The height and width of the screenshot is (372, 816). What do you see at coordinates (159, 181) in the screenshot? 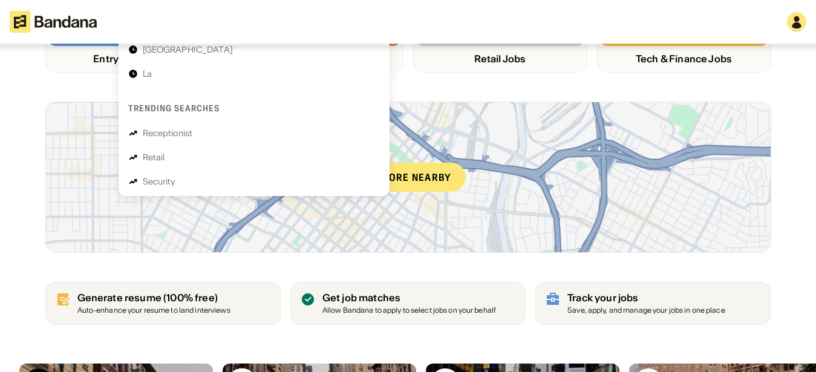
I see `div: Security` at bounding box center [159, 181].